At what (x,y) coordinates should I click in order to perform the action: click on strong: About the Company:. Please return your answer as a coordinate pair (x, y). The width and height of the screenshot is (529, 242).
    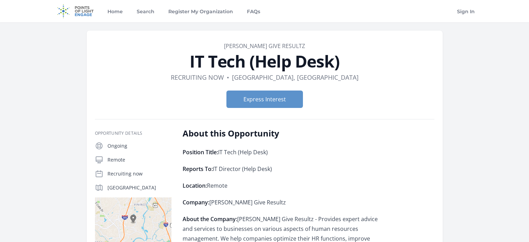
    Looking at the image, I should click on (210, 219).